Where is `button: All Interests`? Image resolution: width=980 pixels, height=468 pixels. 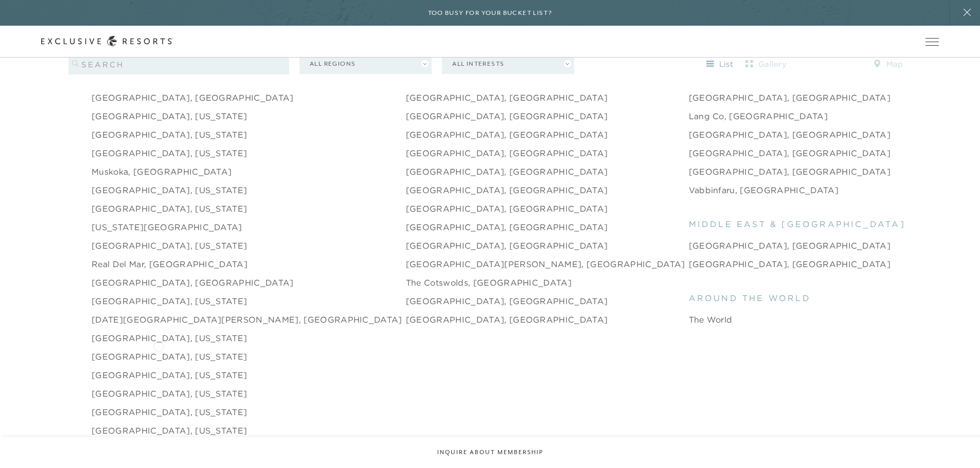
button: All Interests is located at coordinates (508, 64).